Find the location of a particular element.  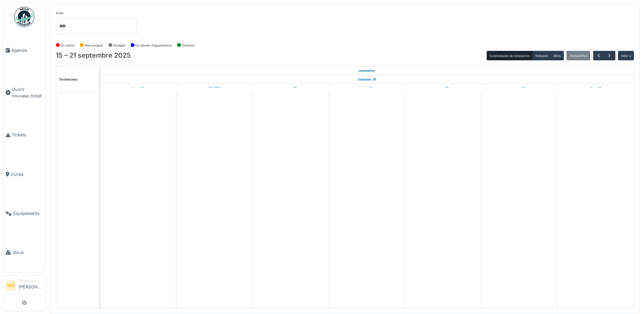

span: Tickets is located at coordinates (27, 135).